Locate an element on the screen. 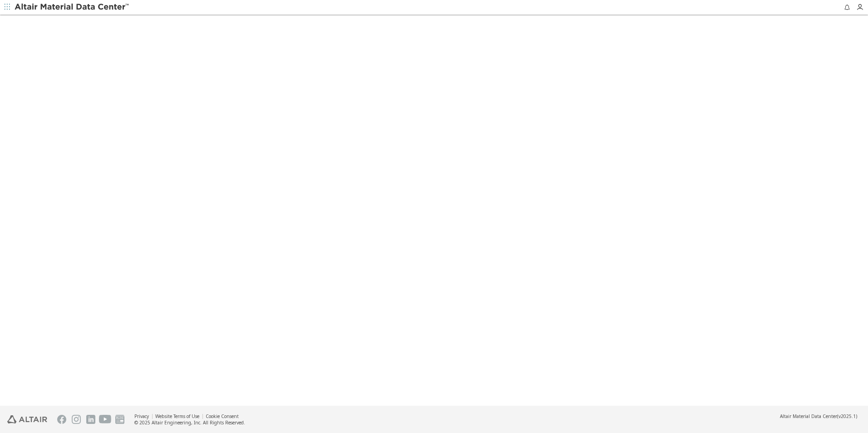  a: Website Terms of Use is located at coordinates (177, 416).